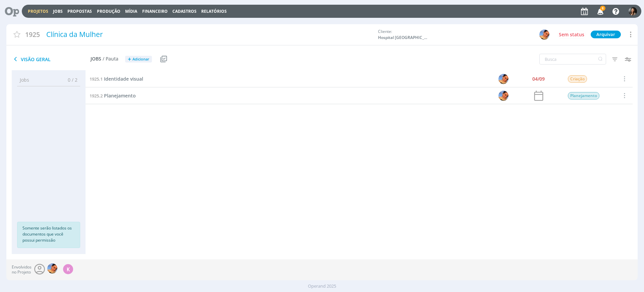  I want to click on span: 1925.1, so click(96, 79).